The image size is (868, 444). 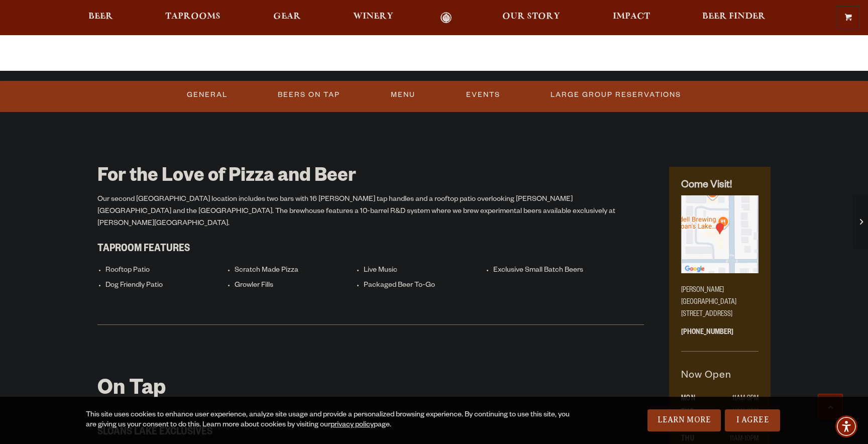 What do you see at coordinates (734, 17) in the screenshot?
I see `a: Beer Finder` at bounding box center [734, 17].